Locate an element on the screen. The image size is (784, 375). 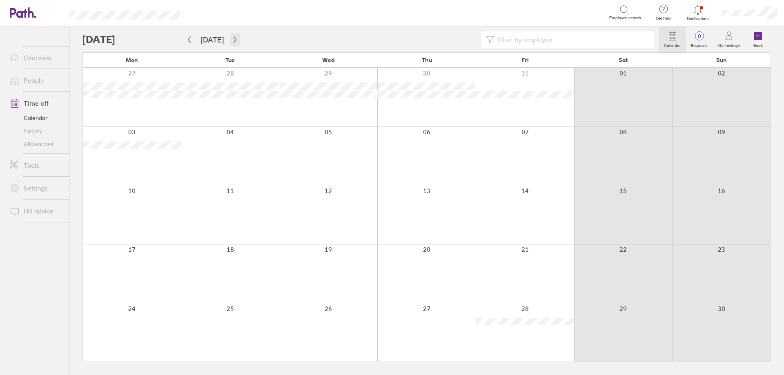
a: Tools is located at coordinates (36, 165).